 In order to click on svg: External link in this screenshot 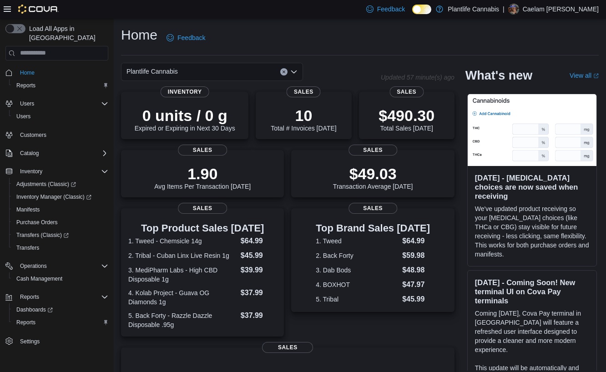, I will do `click(596, 76)`.